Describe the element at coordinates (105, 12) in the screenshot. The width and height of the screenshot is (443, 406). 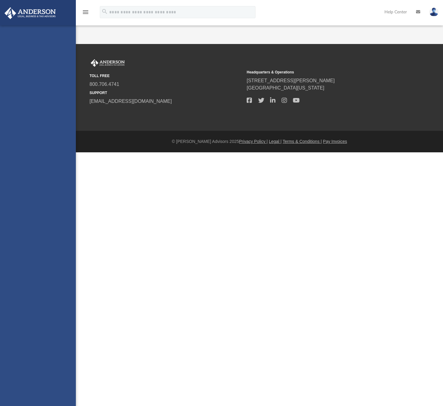
I see `i: search` at that location.